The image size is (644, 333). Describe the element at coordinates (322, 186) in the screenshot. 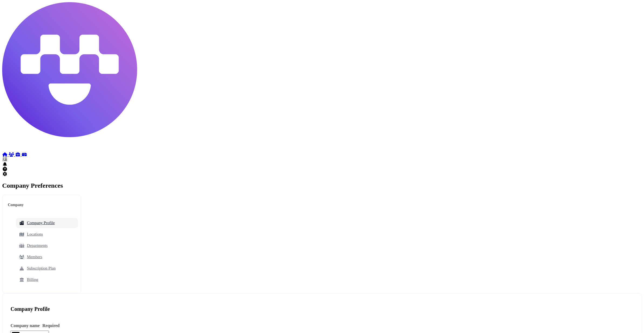

I see `h2: Company Preferences` at that location.